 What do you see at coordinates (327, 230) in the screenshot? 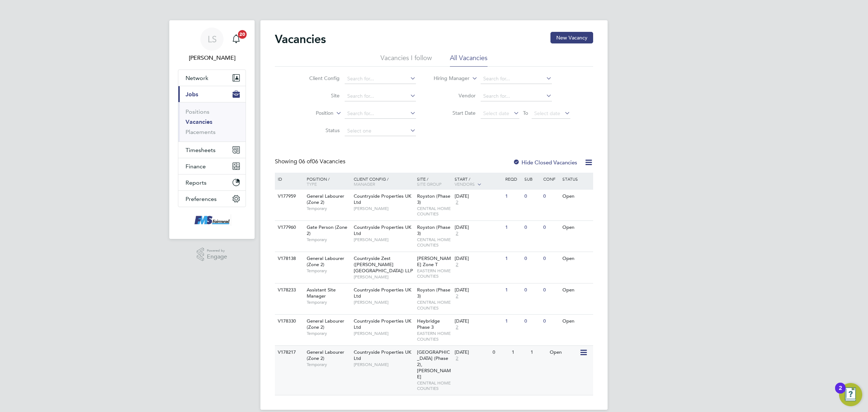
I see `span: Gate Person (Zone 2)` at bounding box center [327, 230].